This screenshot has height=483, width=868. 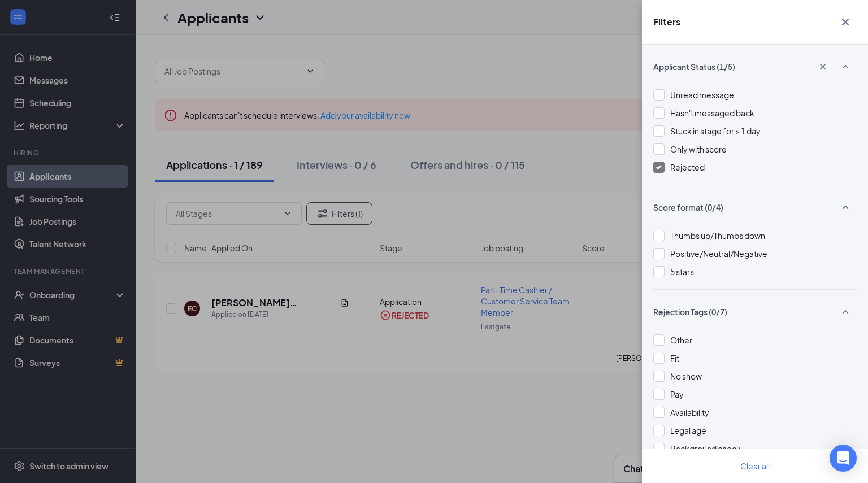 I want to click on span: Positive/Neutral/Negative, so click(x=719, y=254).